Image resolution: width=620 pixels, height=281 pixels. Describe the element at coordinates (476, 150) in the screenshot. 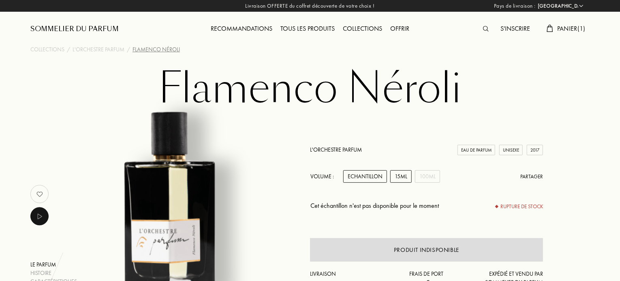

I see `div: Eau de Parfum` at that location.